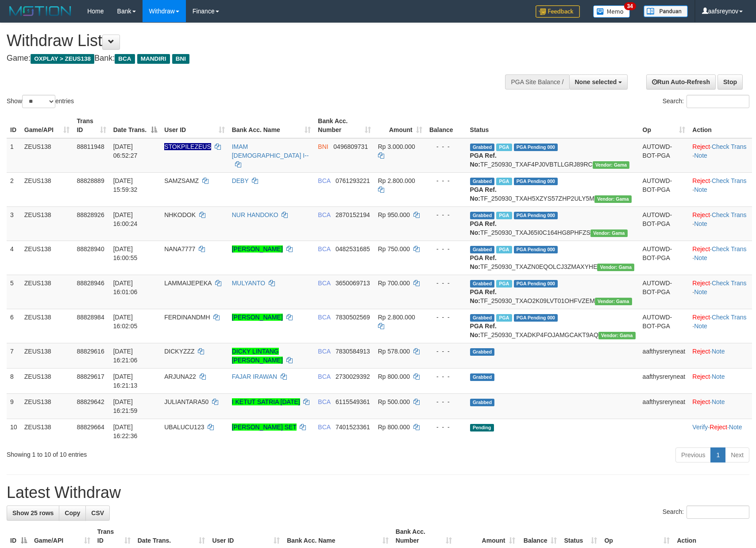 The height and width of the screenshot is (548, 756). I want to click on td: 4, so click(14, 257).